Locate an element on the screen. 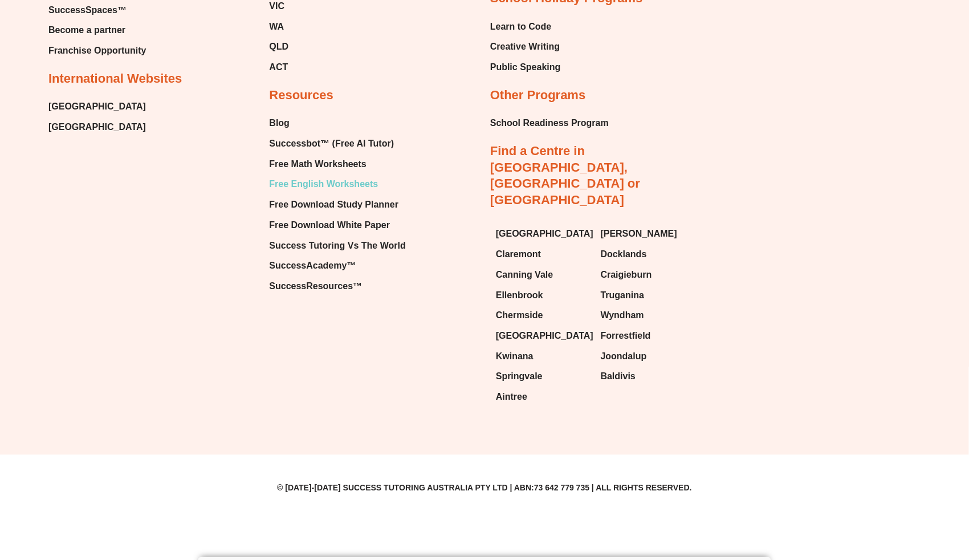  a: Free English Worksheets is located at coordinates (338, 184).